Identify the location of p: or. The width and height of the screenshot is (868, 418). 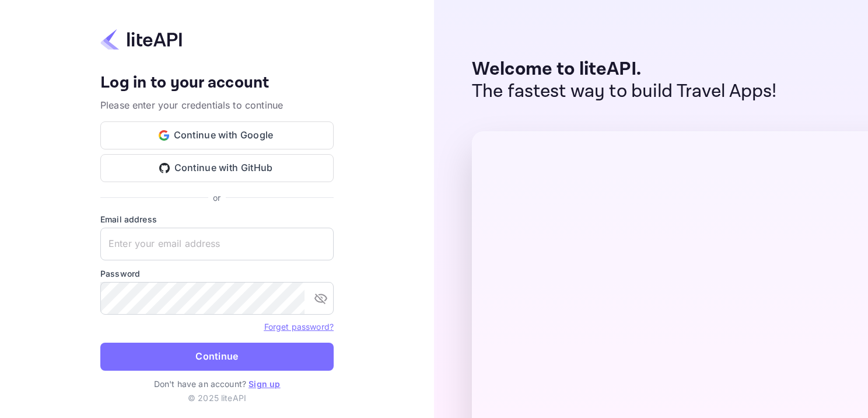
(216, 197).